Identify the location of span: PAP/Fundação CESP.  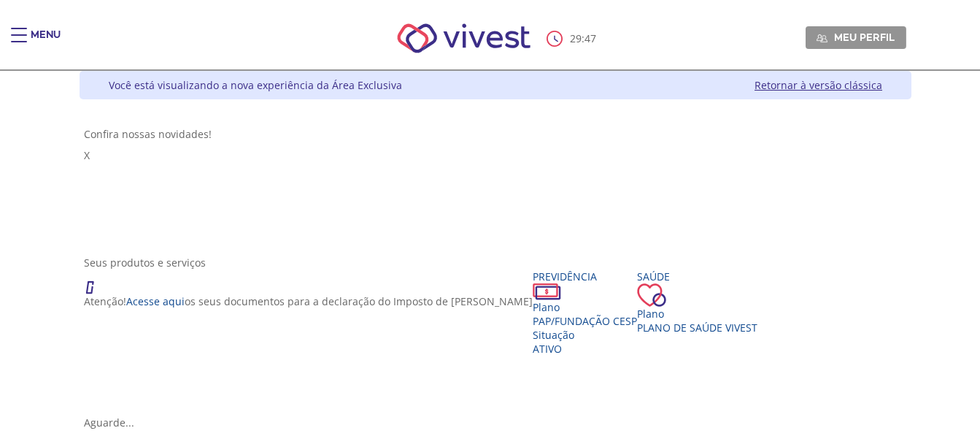
(584, 321).